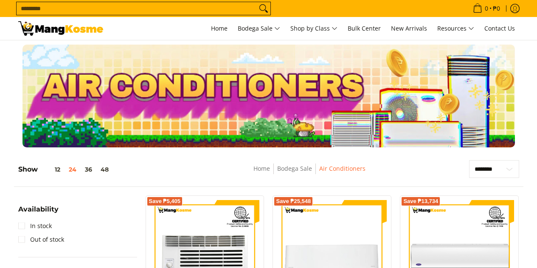 Image resolution: width=537 pixels, height=268 pixels. I want to click on span: Save ₱5,405, so click(165, 201).